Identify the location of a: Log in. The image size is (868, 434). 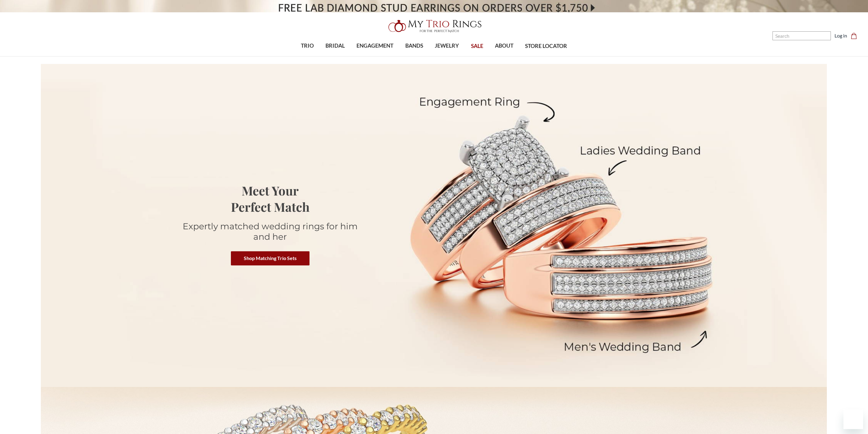
(840, 36).